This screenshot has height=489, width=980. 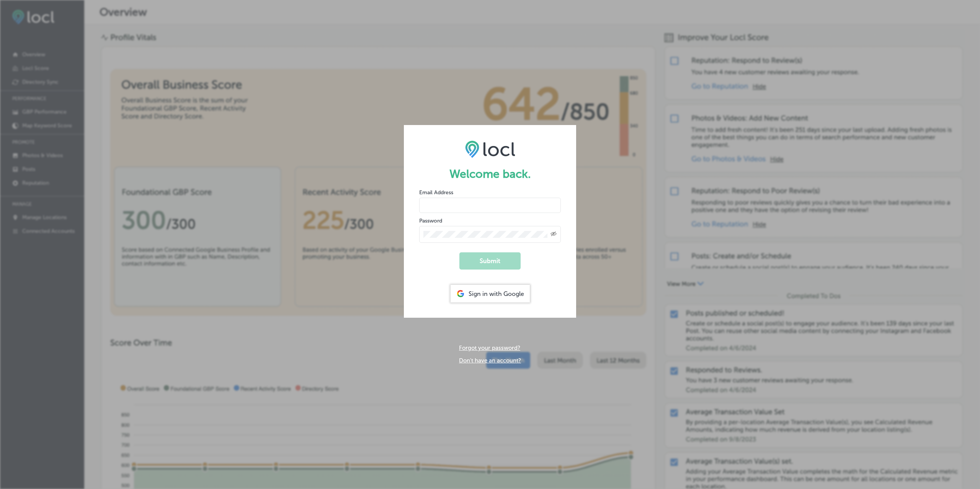 What do you see at coordinates (489, 348) in the screenshot?
I see `a: Forgot your password?` at bounding box center [489, 348].